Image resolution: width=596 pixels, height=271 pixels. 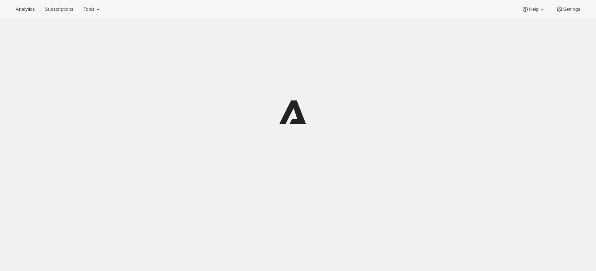 I want to click on span: Settings, so click(x=571, y=9).